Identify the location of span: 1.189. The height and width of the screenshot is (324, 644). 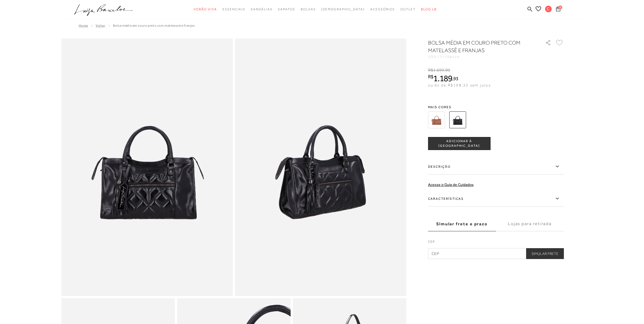
(443, 78).